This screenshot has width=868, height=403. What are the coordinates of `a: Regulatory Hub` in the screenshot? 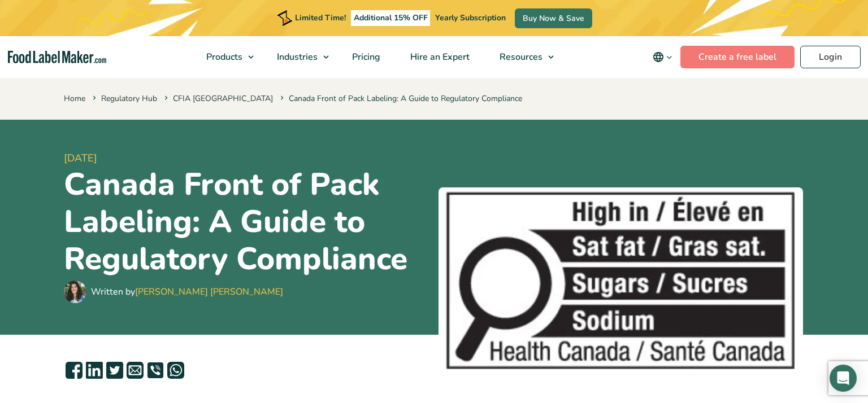 It's located at (129, 98).